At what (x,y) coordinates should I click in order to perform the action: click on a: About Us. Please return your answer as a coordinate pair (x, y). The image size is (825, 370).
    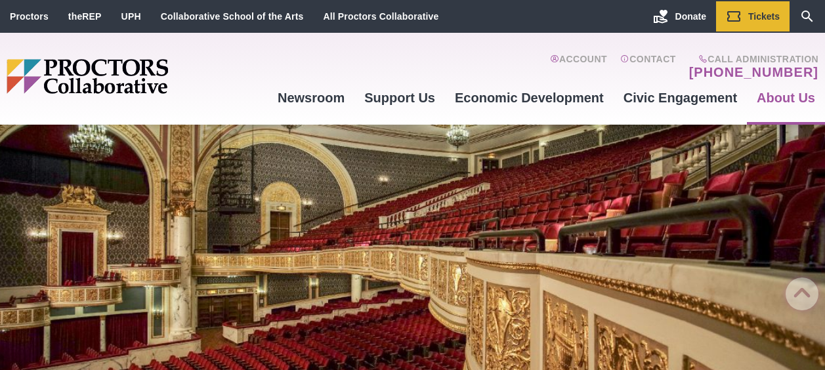
    Looking at the image, I should click on (786, 98).